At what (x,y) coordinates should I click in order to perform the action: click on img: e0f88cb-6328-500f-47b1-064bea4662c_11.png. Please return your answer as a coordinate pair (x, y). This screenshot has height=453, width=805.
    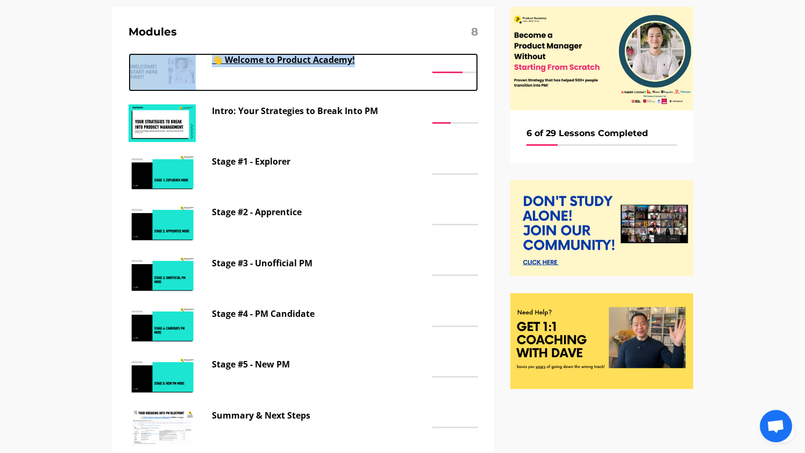
    Looking at the image, I should click on (602, 58).